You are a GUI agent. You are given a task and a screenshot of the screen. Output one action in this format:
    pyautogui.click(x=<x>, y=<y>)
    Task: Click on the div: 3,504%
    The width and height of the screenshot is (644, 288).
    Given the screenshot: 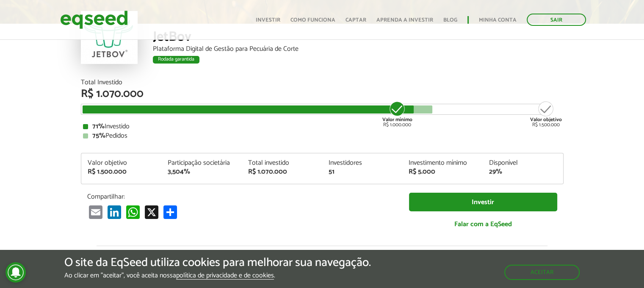 What is the action you would take?
    pyautogui.click(x=201, y=172)
    